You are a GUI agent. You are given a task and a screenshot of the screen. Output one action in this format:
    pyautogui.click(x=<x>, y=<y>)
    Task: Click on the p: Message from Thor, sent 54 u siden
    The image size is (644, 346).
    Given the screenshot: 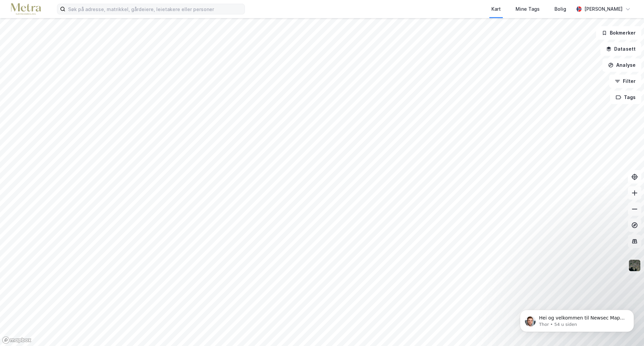 What is the action you would take?
    pyautogui.click(x=72, y=29)
    